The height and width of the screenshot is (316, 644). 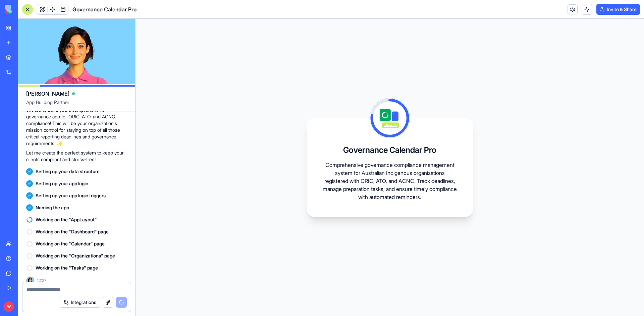 What do you see at coordinates (70, 244) in the screenshot?
I see `span: Working on the "Calendar" page` at bounding box center [70, 244].